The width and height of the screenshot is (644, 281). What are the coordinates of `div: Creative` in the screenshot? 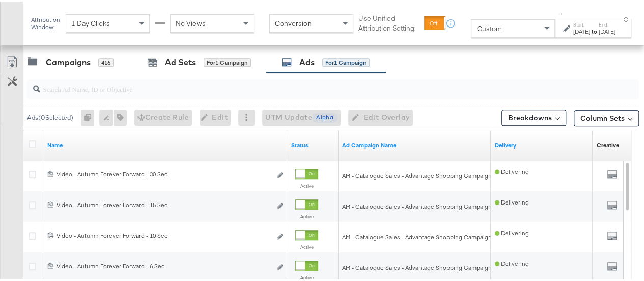 It's located at (608, 144).